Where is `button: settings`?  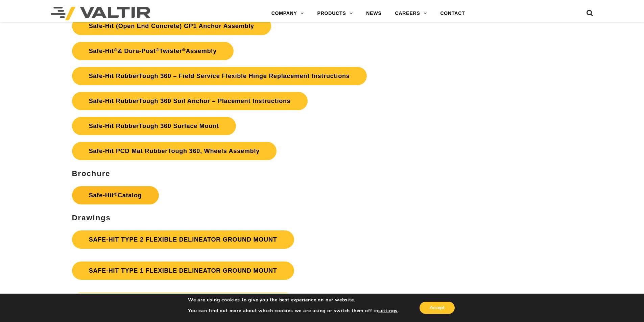
button: settings is located at coordinates (388, 311).